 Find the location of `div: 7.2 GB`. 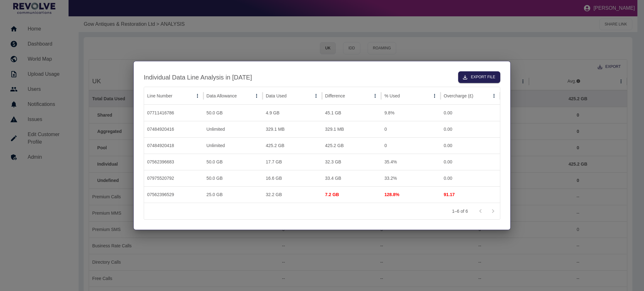

div: 7.2 GB is located at coordinates (352, 195).